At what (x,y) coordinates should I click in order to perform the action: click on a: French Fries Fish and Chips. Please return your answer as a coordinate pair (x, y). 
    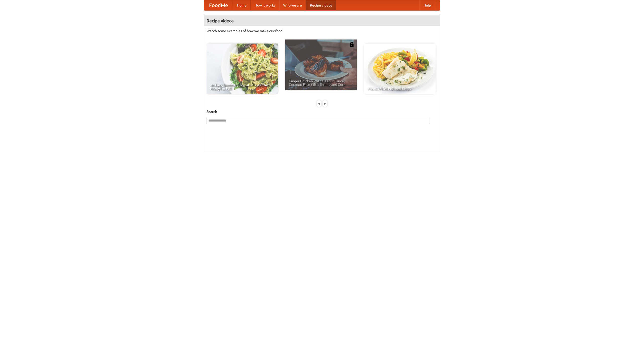
    Looking at the image, I should click on (400, 69).